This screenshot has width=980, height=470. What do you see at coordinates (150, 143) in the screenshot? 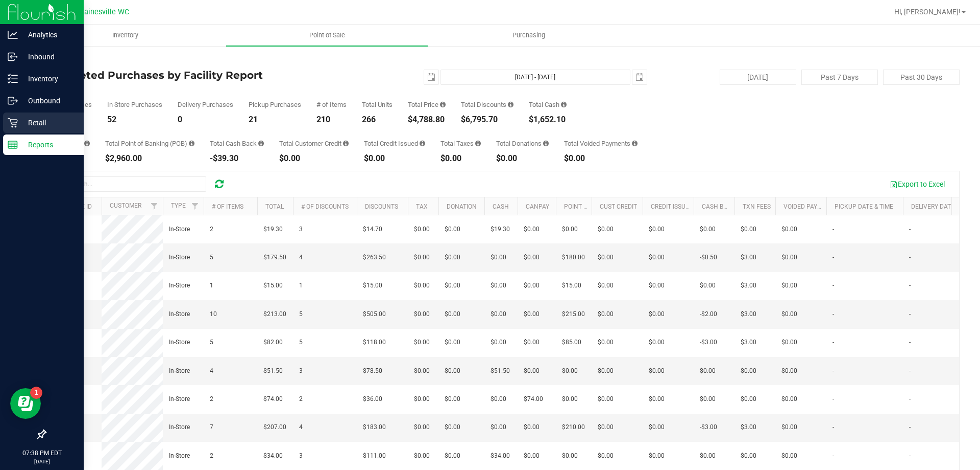
I see `div: Total Point of Banking (POB)` at bounding box center [150, 143].